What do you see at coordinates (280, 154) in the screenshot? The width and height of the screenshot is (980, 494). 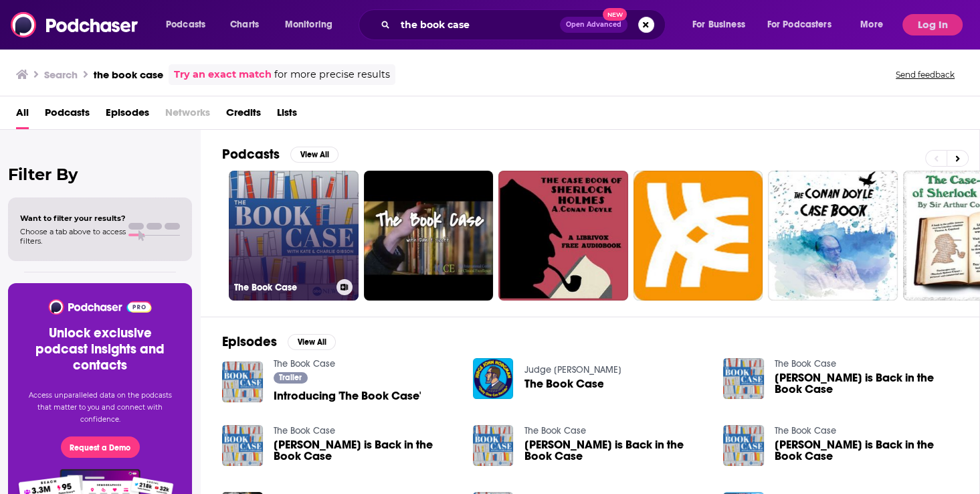 I see `a: PodcastsView All` at bounding box center [280, 154].